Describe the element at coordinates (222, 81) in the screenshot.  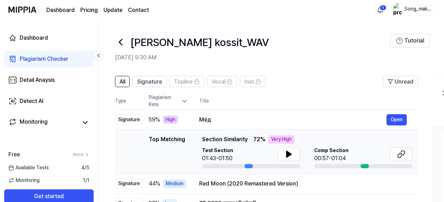
I see `button: Vocal` at that location.